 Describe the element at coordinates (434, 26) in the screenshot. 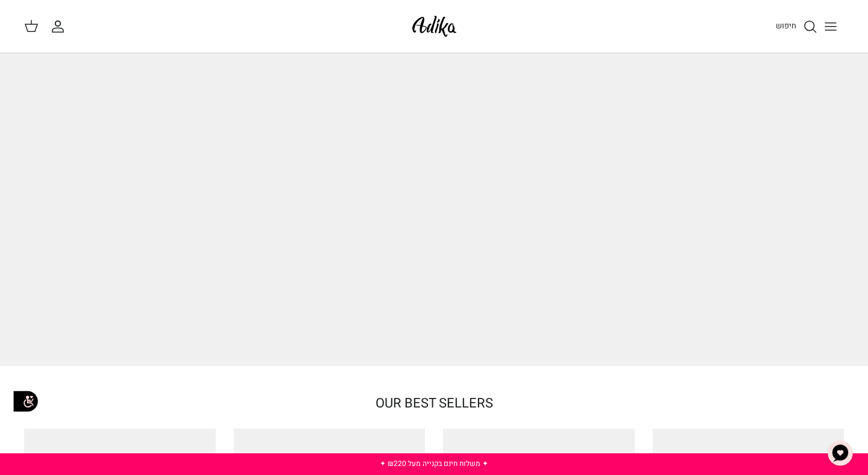

I see `img: Adika IL` at that location.